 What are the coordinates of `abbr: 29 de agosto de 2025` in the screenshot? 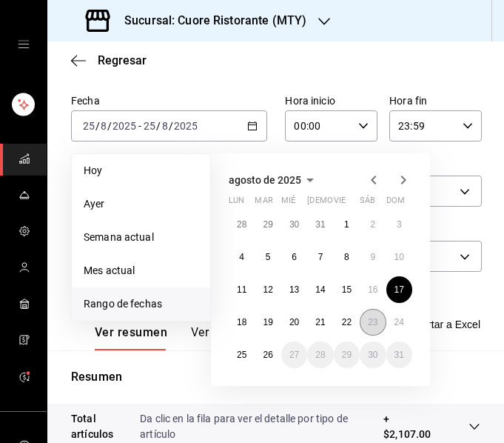 It's located at (347, 355).